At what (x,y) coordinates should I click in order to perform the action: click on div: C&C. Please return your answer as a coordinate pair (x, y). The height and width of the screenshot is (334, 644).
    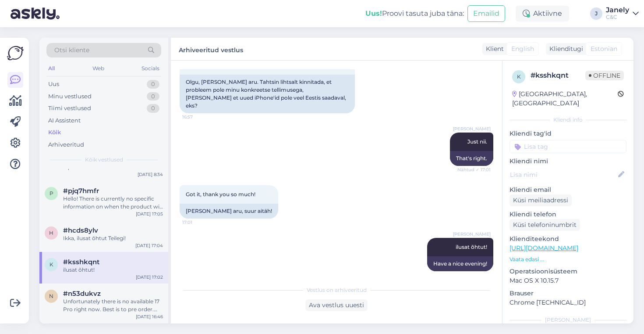
    Looking at the image, I should click on (617, 17).